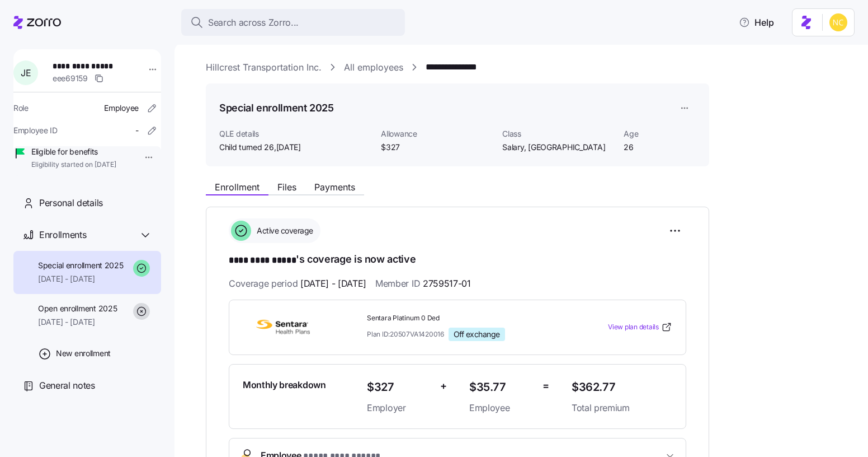 The width and height of the screenshot is (868, 457). I want to click on span: Payments, so click(335, 187).